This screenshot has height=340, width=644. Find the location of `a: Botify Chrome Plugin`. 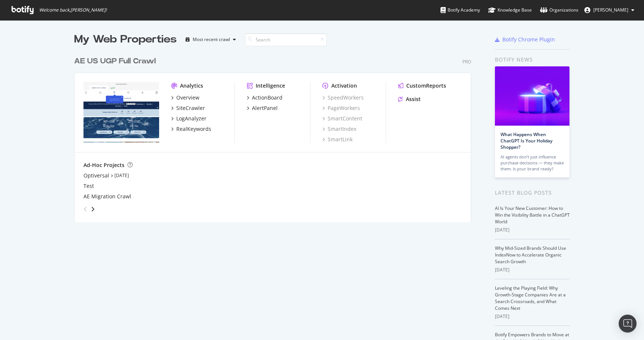

a: Botify Chrome Plugin is located at coordinates (525, 39).